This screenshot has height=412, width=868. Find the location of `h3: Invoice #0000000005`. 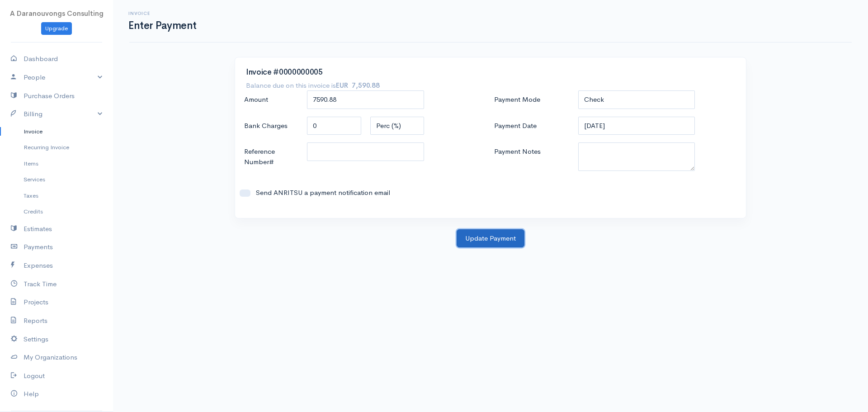

h3: Invoice #0000000005 is located at coordinates (491, 72).